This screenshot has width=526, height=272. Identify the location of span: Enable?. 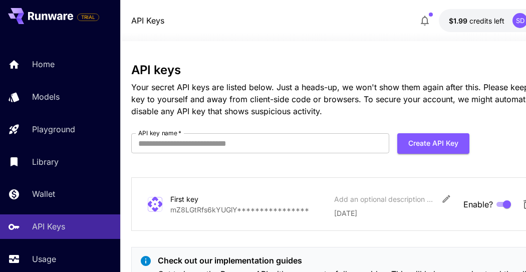
(478, 204).